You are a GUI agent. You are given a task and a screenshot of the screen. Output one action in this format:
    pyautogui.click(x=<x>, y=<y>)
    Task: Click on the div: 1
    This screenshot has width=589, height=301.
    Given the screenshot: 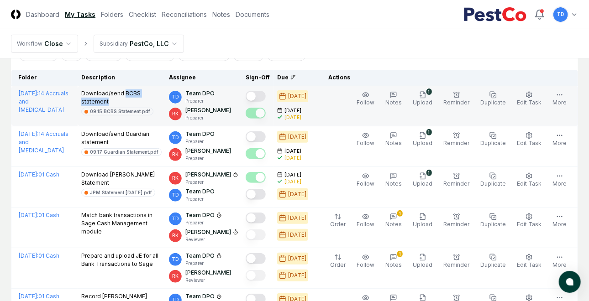 What is the action you would take?
    pyautogui.click(x=400, y=254)
    